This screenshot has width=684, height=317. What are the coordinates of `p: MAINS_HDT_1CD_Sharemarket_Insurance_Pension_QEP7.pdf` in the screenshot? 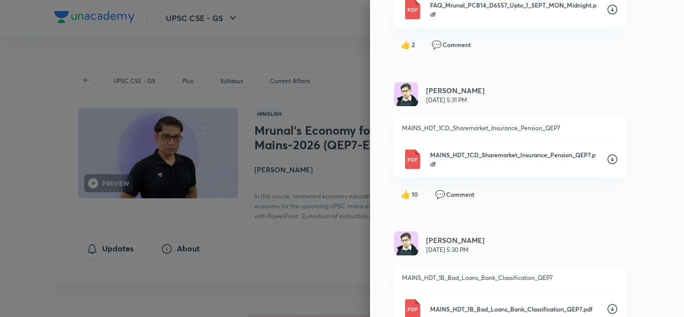 It's located at (515, 159).